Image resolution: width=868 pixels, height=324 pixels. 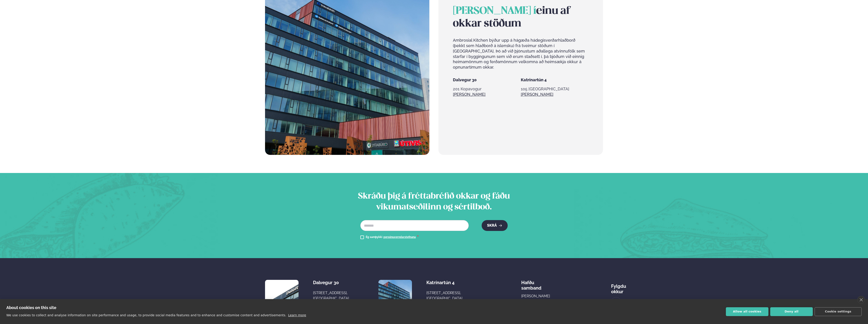 What do you see at coordinates (494, 225) in the screenshot?
I see `button: Skrá` at bounding box center [494, 225].